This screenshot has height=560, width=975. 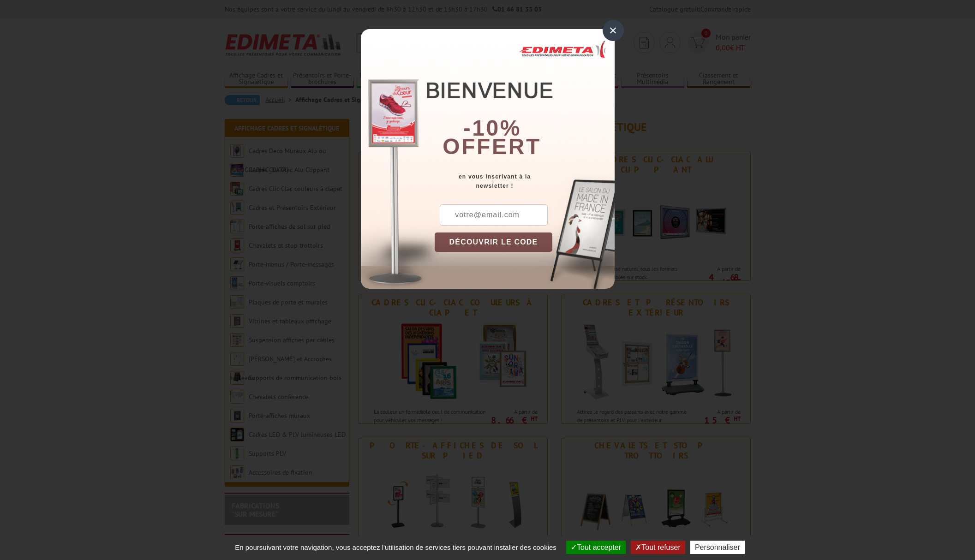 What do you see at coordinates (492, 146) in the screenshot?
I see `font: offert` at bounding box center [492, 146].